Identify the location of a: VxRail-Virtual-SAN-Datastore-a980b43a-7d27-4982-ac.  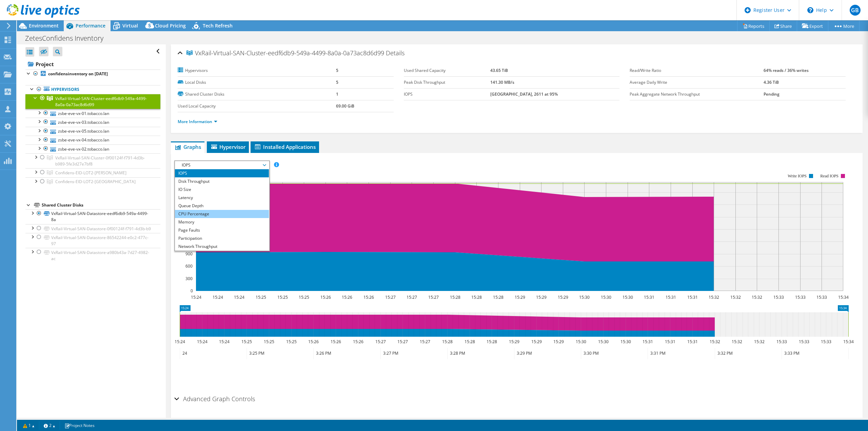
(93, 255).